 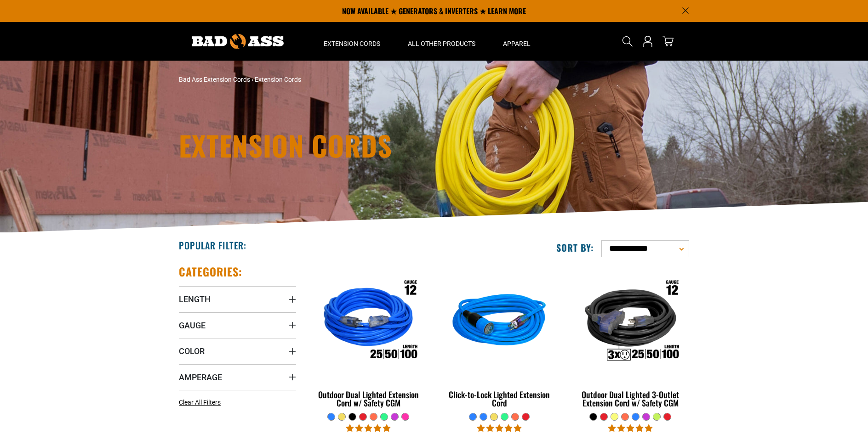 What do you see at coordinates (499, 428) in the screenshot?
I see `span: 4.87 stars` at bounding box center [499, 428].